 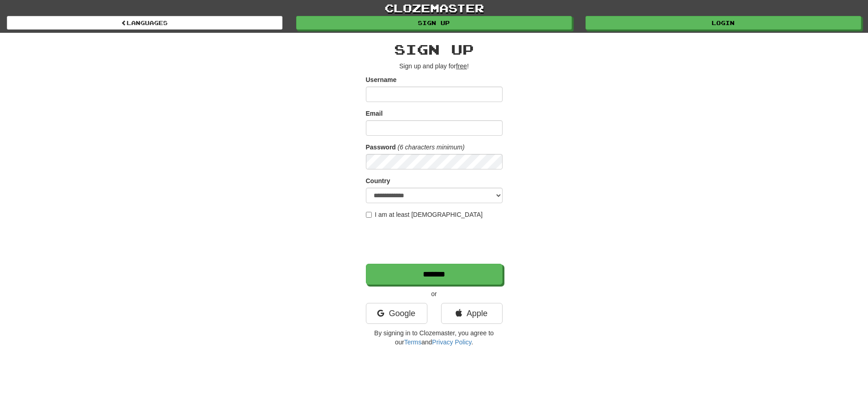 What do you see at coordinates (472, 314) in the screenshot?
I see `a: Apple` at bounding box center [472, 314].